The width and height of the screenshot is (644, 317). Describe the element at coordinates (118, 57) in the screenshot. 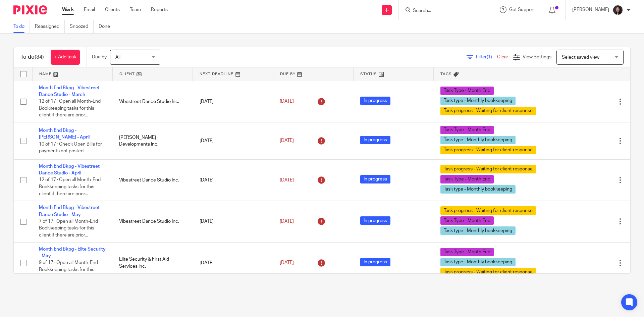

I see `span: All` at that location.